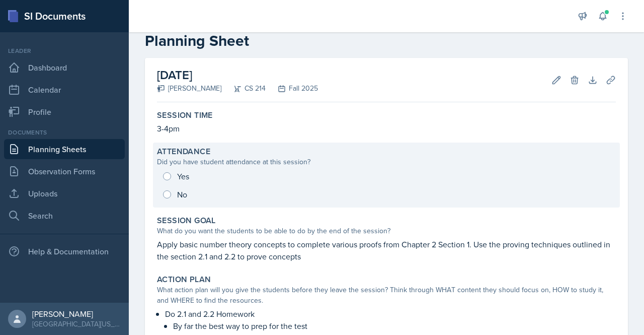  What do you see at coordinates (387, 231) in the screenshot?
I see `div: What do you want the students to be able to do by the end of the session?` at bounding box center [387, 231].